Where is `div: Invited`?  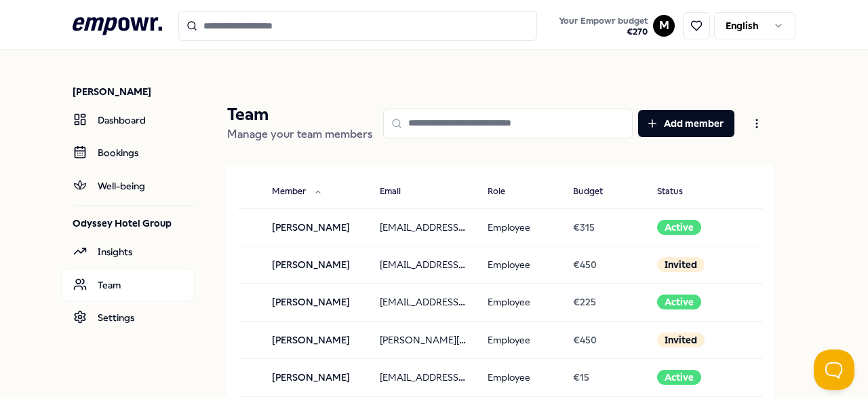 div: Invited is located at coordinates (681, 264).